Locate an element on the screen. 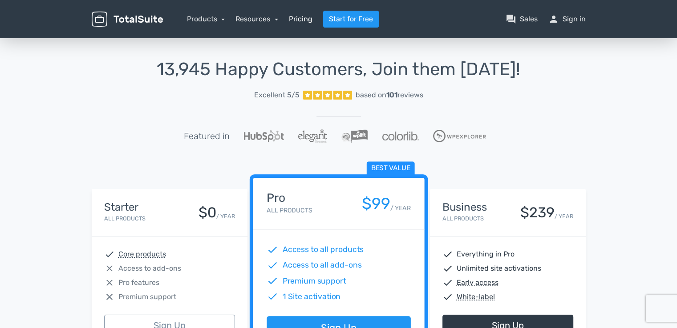 Image resolution: width=677 pixels, height=328 pixels. a: personSign in is located at coordinates (567, 19).